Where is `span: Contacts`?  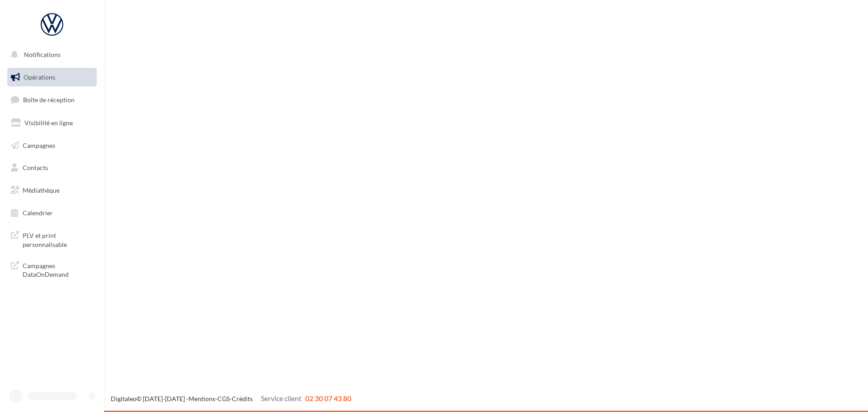
span: Contacts is located at coordinates (35, 167).